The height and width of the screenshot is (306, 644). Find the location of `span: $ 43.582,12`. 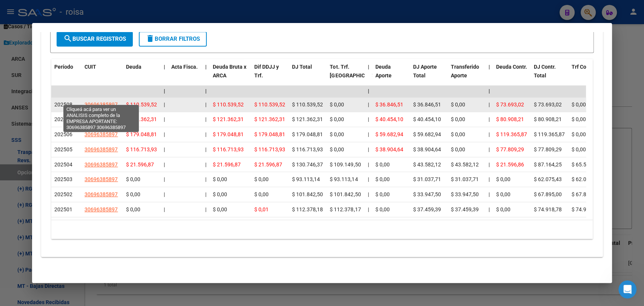

span: $ 43.582,12 is located at coordinates (465, 165).